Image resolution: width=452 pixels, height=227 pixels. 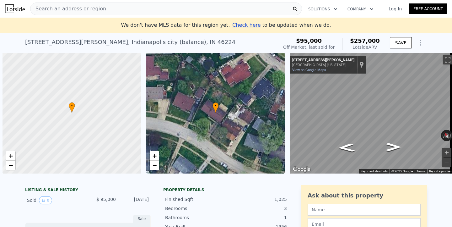 I want to click on span: Check here, so click(x=247, y=25).